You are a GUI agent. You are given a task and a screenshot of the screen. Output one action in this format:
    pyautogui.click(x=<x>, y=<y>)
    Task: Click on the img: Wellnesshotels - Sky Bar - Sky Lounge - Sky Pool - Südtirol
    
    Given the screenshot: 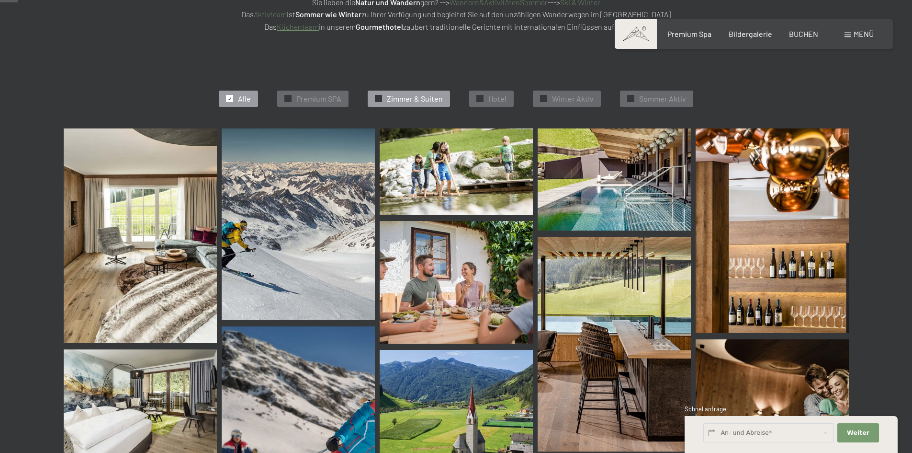 What is the action you would take?
    pyautogui.click(x=614, y=344)
    